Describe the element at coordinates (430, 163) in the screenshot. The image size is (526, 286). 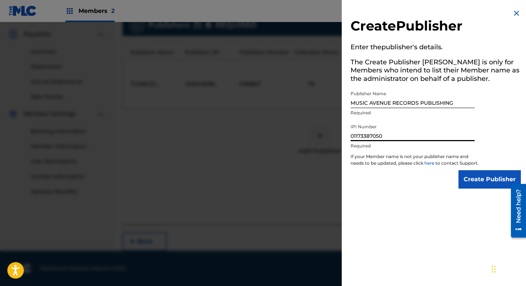
I see `a: here` at that location.